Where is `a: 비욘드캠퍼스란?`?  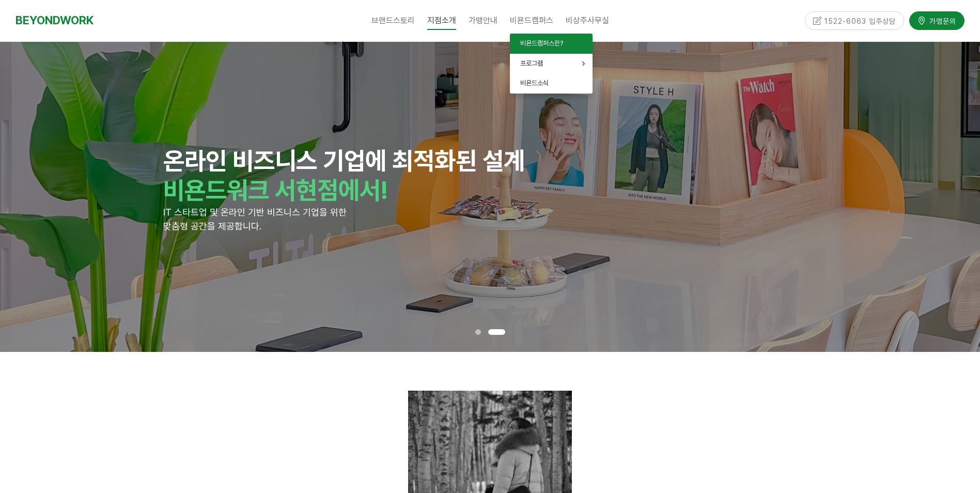
a: 비욘드캠퍼스란? is located at coordinates (551, 43).